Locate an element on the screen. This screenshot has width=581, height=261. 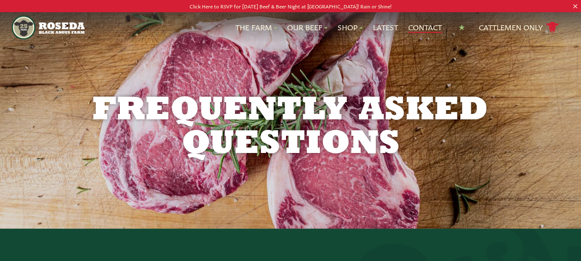
a: Contact is located at coordinates (425, 27).